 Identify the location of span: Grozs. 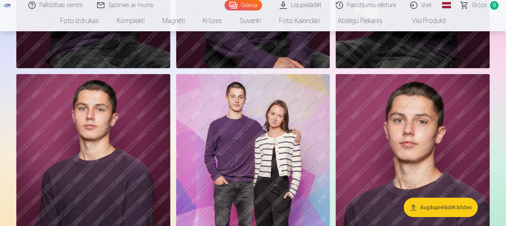
(479, 5).